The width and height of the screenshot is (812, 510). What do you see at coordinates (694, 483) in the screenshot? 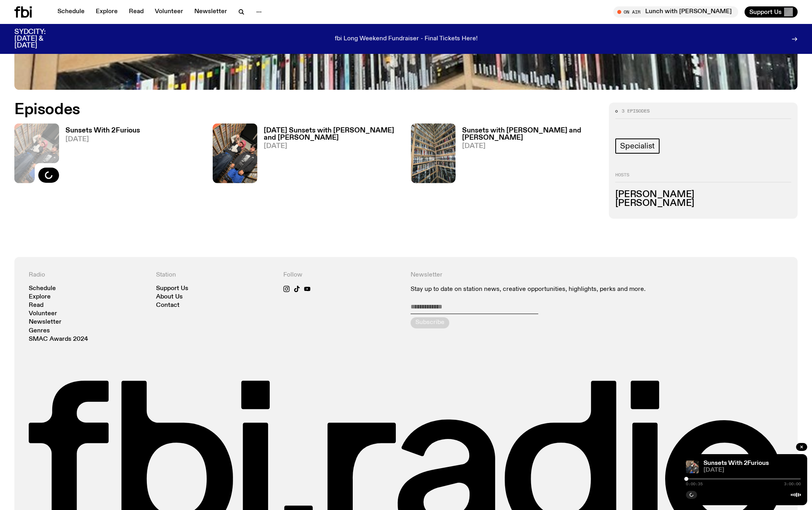
I see `span: 0:00:35` at bounding box center [694, 483].